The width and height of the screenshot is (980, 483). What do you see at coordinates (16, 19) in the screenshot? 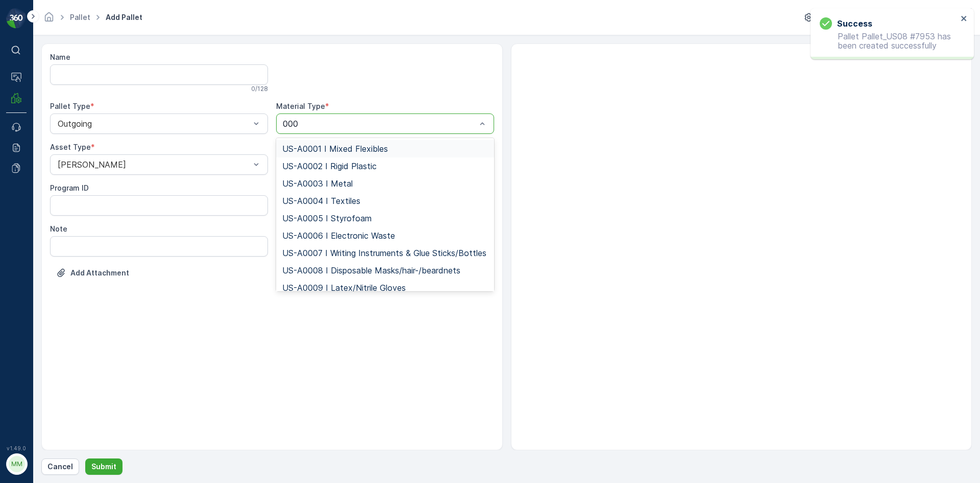
I see `img: logo` at bounding box center [16, 19].